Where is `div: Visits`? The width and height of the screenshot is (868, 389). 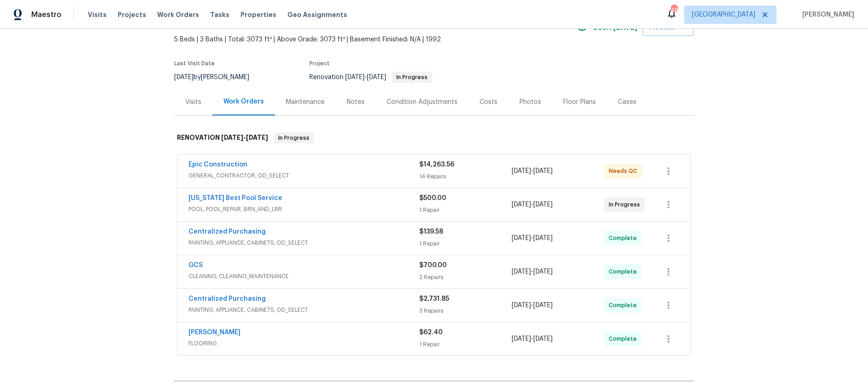
div: Visits is located at coordinates (193, 102).